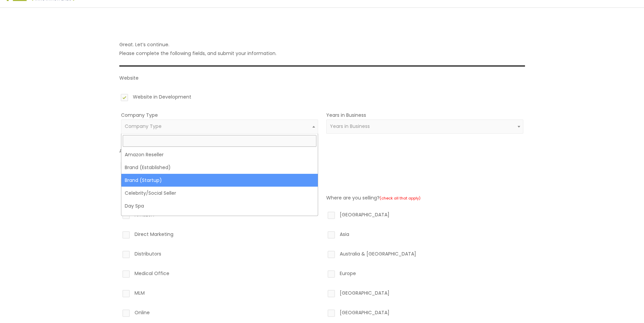 This screenshot has height=323, width=644. What do you see at coordinates (160, 151) in the screenshot?
I see `label: Are you currently selling Products?` at bounding box center [160, 151].